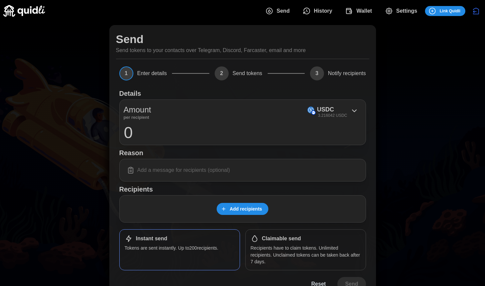  I want to click on span: Settings, so click(407, 11).